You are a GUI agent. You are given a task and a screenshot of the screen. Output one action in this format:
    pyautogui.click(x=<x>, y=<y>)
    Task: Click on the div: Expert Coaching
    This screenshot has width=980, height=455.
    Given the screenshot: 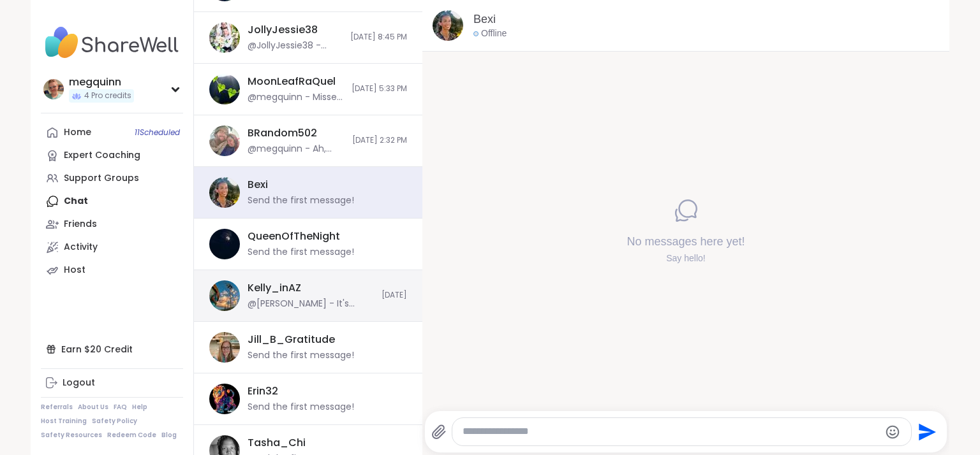 What is the action you would take?
    pyautogui.click(x=102, y=156)
    